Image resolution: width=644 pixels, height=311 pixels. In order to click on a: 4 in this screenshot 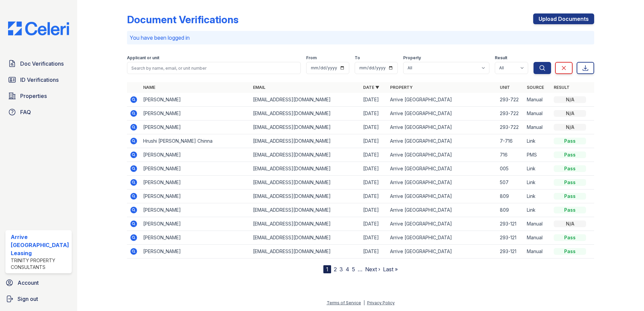, I will do `click(347, 270)`.